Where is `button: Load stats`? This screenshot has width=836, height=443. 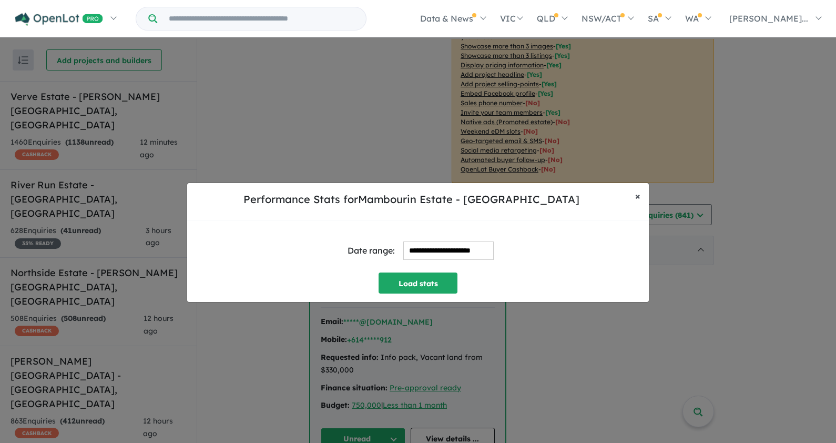
button: Load stats is located at coordinates (418, 283).